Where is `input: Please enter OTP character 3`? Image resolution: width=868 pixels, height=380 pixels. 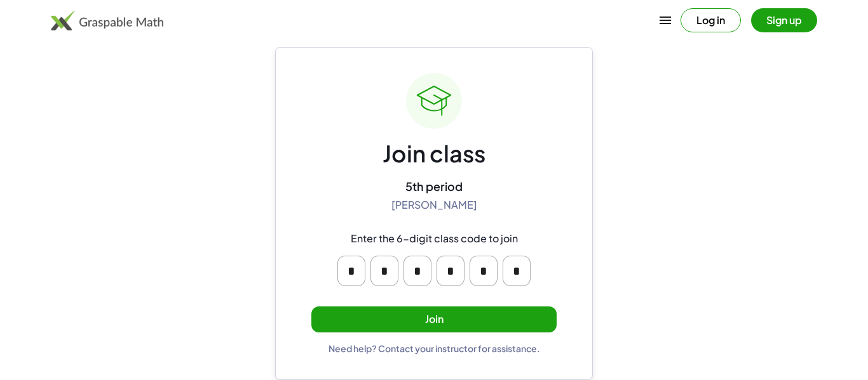
input: Please enter OTP character 3 is located at coordinates (417, 271).